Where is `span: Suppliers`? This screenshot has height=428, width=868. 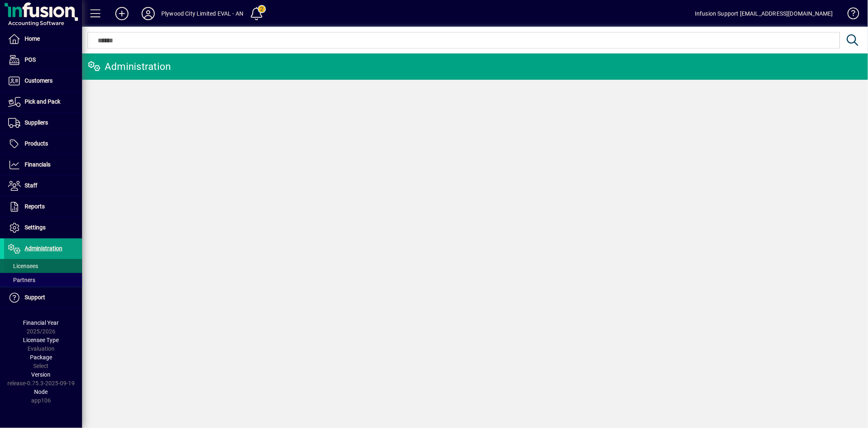 span: Suppliers is located at coordinates (36, 122).